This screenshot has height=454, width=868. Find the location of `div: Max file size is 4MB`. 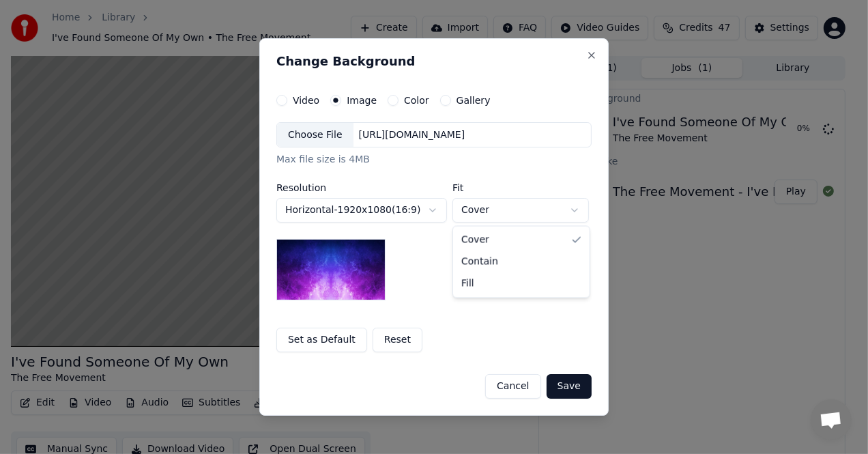

div: Max file size is 4MB is located at coordinates (434, 160).